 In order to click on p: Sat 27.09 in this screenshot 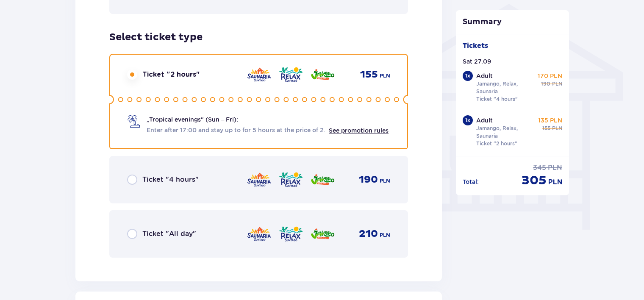, I will do `click(477, 62)`.